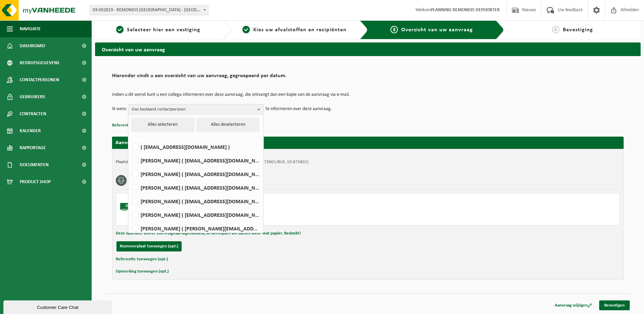  Describe the element at coordinates (39, 63) in the screenshot. I see `span: Bedrijfsgegevens` at that location.